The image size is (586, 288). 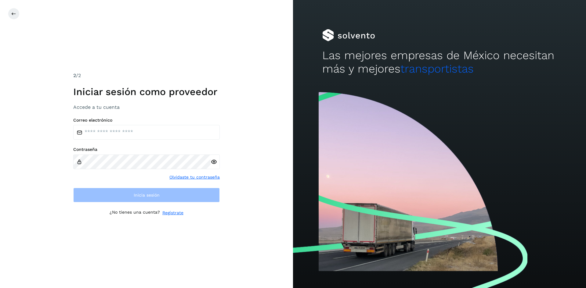 I want to click on span: 2, so click(x=74, y=75).